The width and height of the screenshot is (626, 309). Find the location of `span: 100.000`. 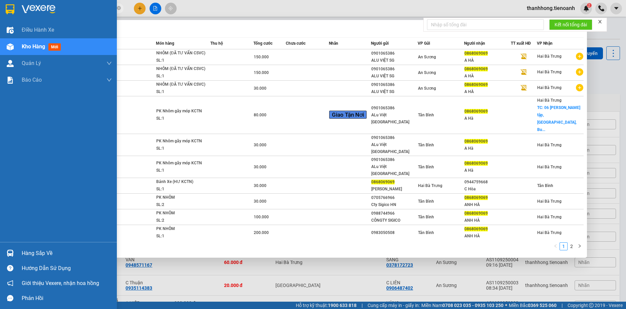

span: 100.000 is located at coordinates (261, 217).